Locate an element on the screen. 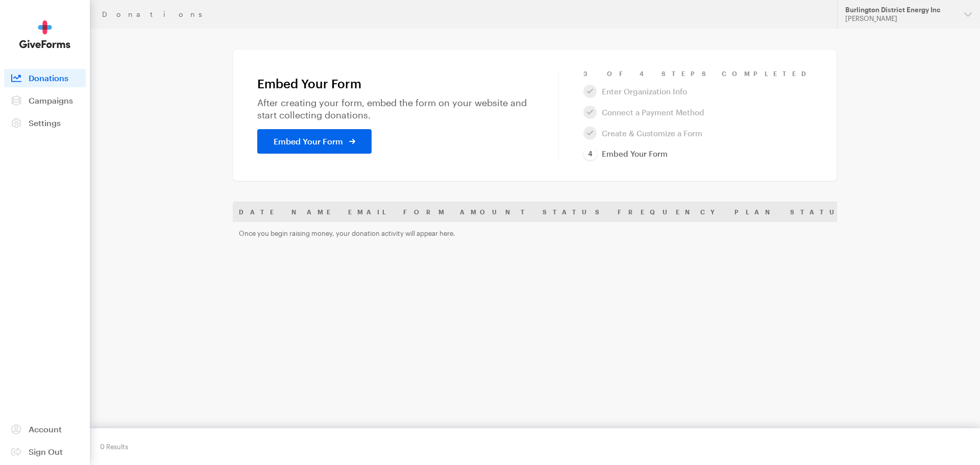  th: Amount is located at coordinates (495, 212).